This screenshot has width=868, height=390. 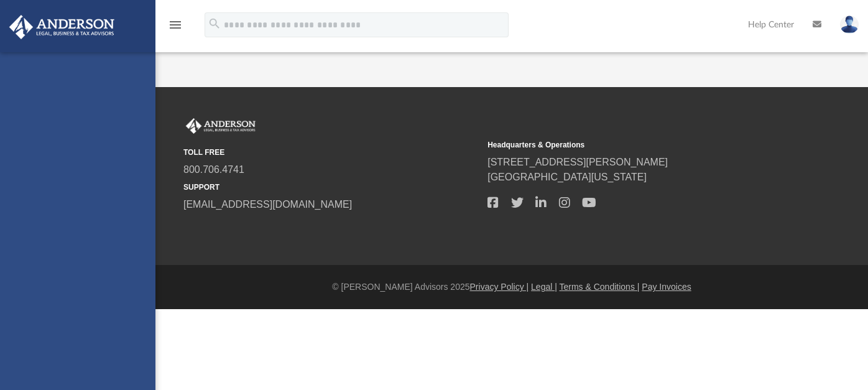 I want to click on small: SUPPORT, so click(x=331, y=188).